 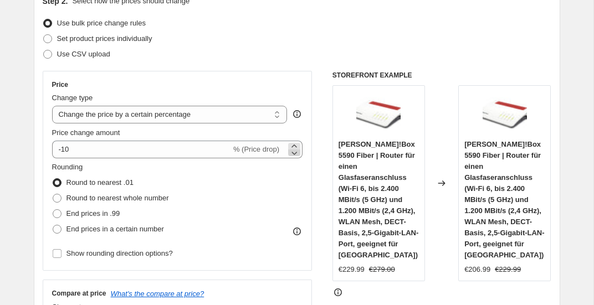 What do you see at coordinates (120, 253) in the screenshot?
I see `span: Show rounding direction options?` at bounding box center [120, 253].